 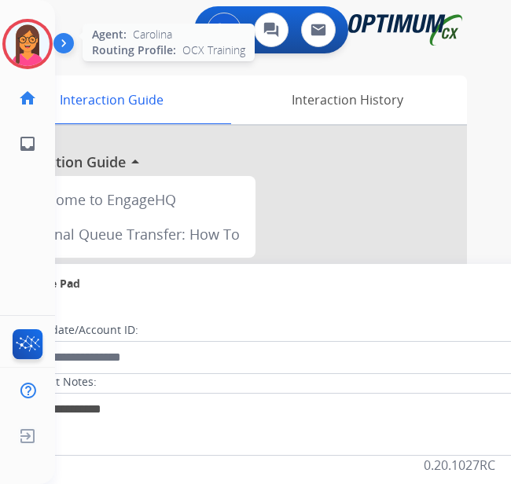 I want to click on img: avatar, so click(x=28, y=44).